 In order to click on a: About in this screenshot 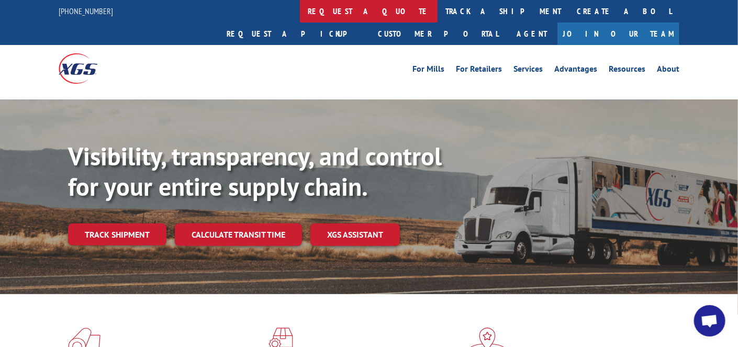, I will do `click(668, 71)`.